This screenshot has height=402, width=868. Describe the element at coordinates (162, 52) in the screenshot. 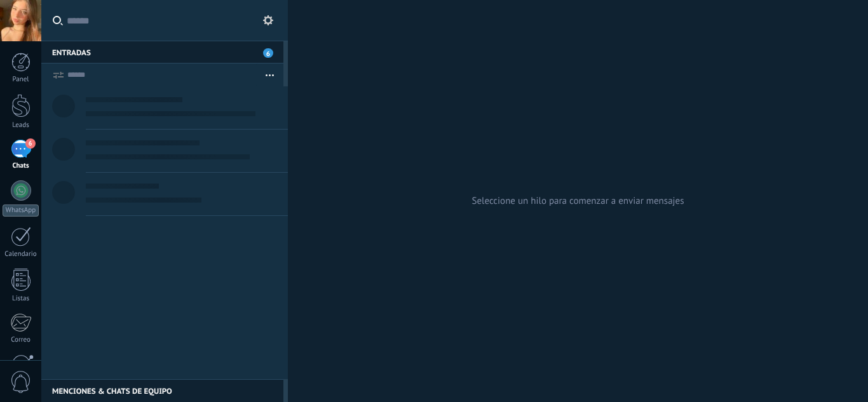

I see `div: Entradas` at that location.